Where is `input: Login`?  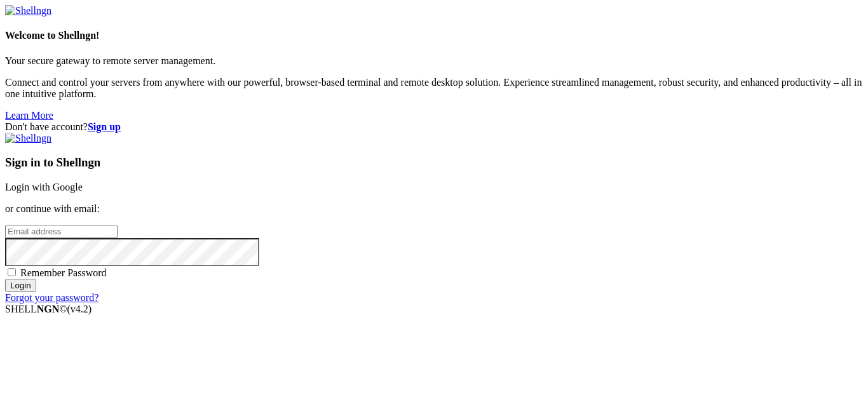
input: Login is located at coordinates (20, 286).